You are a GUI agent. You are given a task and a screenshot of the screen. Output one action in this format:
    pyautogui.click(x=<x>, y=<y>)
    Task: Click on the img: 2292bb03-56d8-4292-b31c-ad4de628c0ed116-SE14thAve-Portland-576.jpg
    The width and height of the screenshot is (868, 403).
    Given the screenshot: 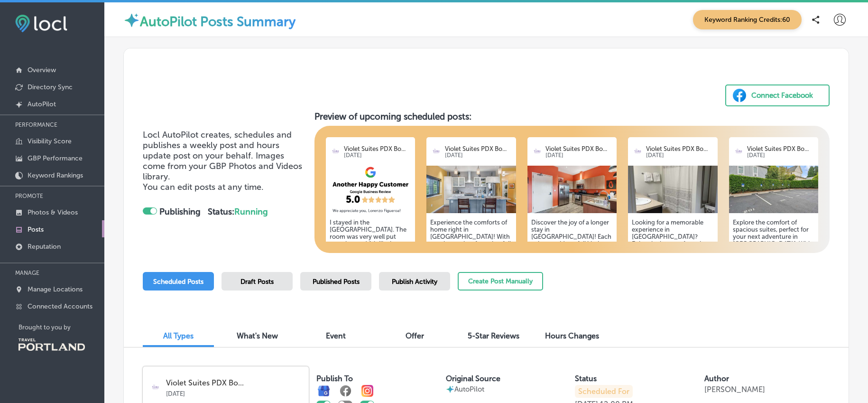 What is the action you would take?
    pyautogui.click(x=774, y=189)
    